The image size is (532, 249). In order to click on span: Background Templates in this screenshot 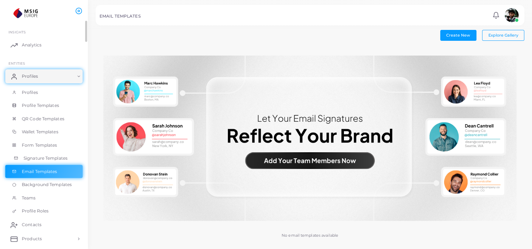, I will do `click(47, 185)`.